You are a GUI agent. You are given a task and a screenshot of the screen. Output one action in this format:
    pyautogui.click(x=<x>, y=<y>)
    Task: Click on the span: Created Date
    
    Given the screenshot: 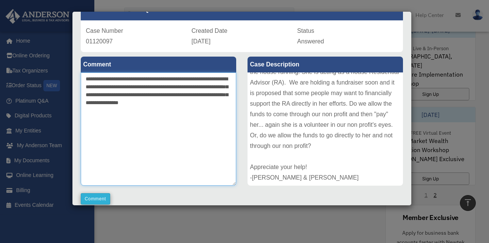 What is the action you would take?
    pyautogui.click(x=209, y=31)
    